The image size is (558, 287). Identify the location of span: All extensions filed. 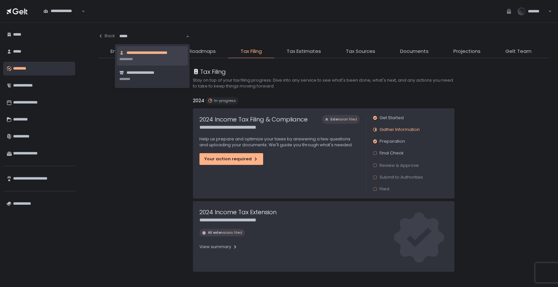
(225, 233).